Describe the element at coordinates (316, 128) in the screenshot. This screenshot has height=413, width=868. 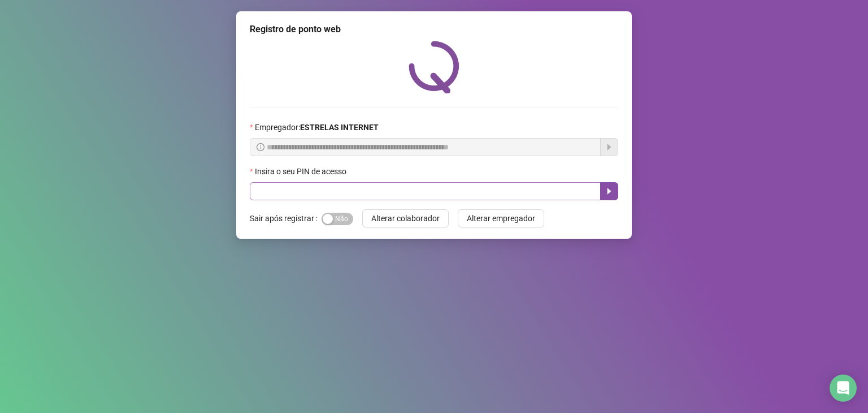
I see `span: Empregador :` at that location.